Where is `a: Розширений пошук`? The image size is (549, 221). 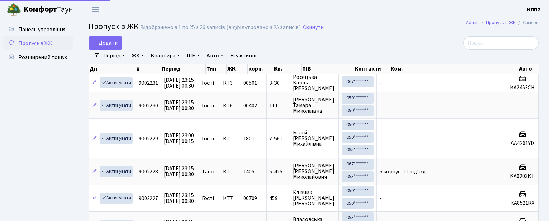 a: Розширений пошук is located at coordinates (38, 57).